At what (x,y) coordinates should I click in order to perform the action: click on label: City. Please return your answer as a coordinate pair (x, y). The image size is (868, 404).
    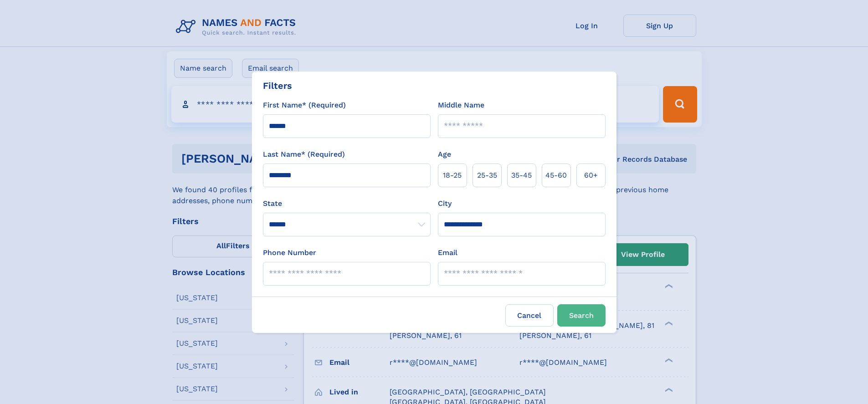
    Looking at the image, I should click on (445, 203).